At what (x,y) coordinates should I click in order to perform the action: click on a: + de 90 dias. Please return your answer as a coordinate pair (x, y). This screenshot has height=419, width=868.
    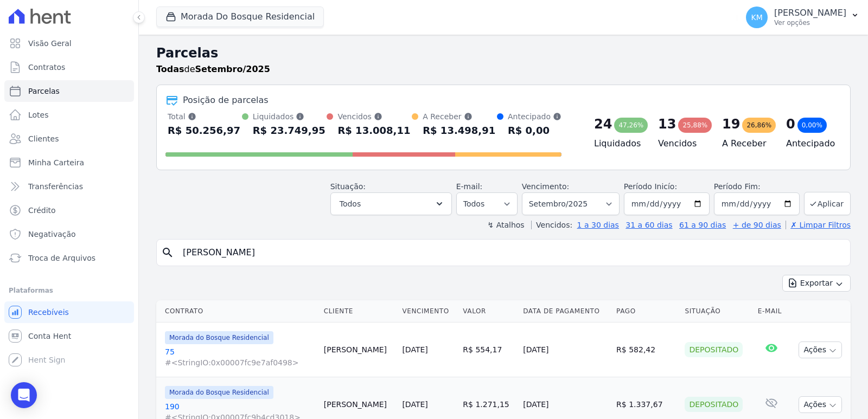
    Looking at the image, I should click on (757, 225).